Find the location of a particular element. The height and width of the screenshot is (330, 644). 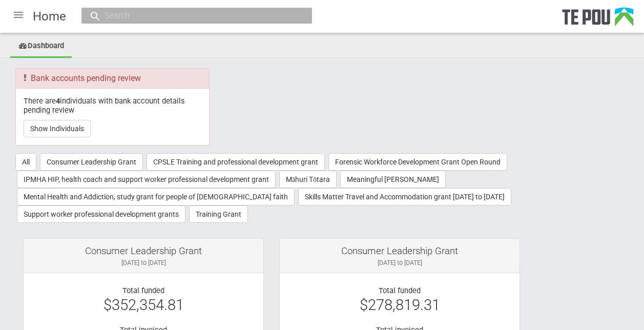

button: CPSLE Training and professional development grant is located at coordinates (236, 162).